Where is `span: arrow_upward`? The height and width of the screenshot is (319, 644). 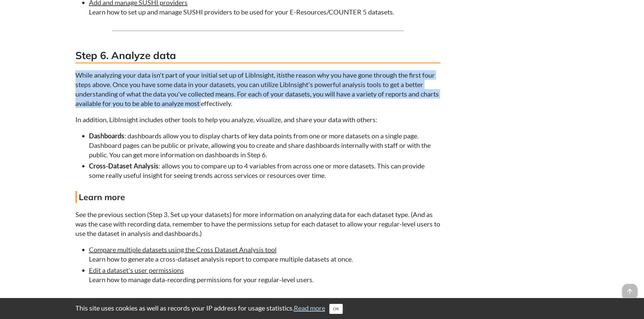
span: arrow_upward is located at coordinates (630, 291).